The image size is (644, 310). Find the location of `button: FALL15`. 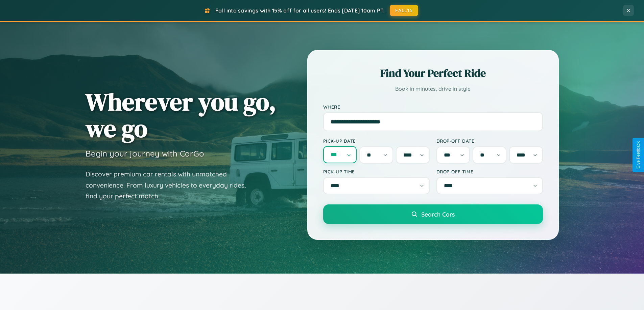

button: FALL15 is located at coordinates (404, 10).